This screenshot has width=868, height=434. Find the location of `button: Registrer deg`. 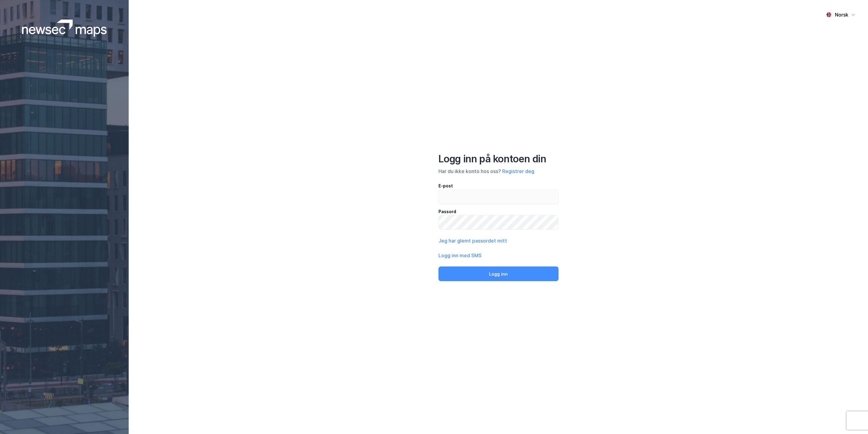

button: Registrer deg is located at coordinates (518, 171).